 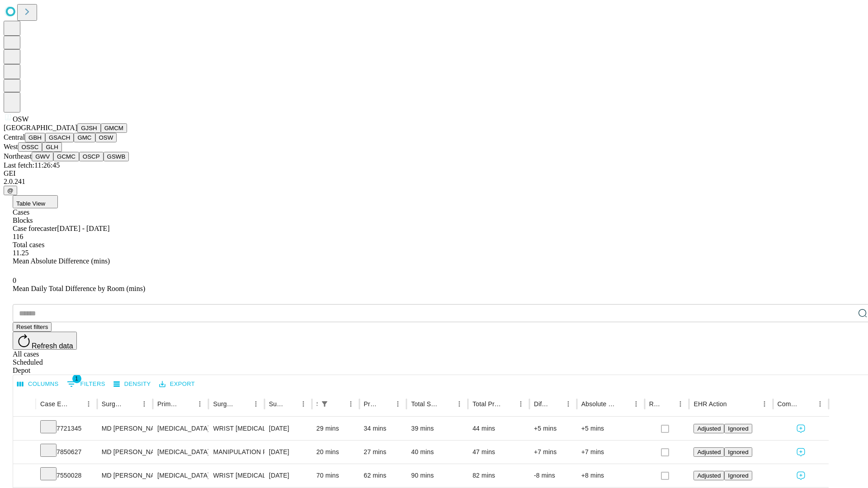 I want to click on div: -8 mins, so click(x=553, y=475).